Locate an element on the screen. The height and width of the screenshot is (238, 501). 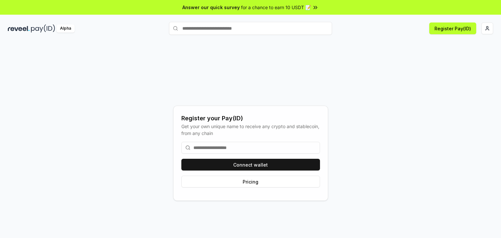
span: Answer our quick survey is located at coordinates (211, 7).